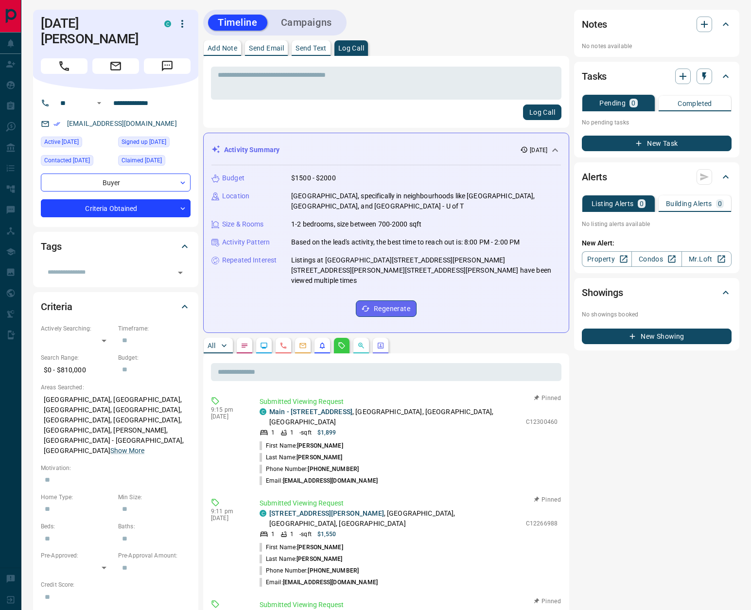 This screenshot has height=610, width=751. What do you see at coordinates (311, 48) in the screenshot?
I see `p: Send Text` at bounding box center [311, 48].